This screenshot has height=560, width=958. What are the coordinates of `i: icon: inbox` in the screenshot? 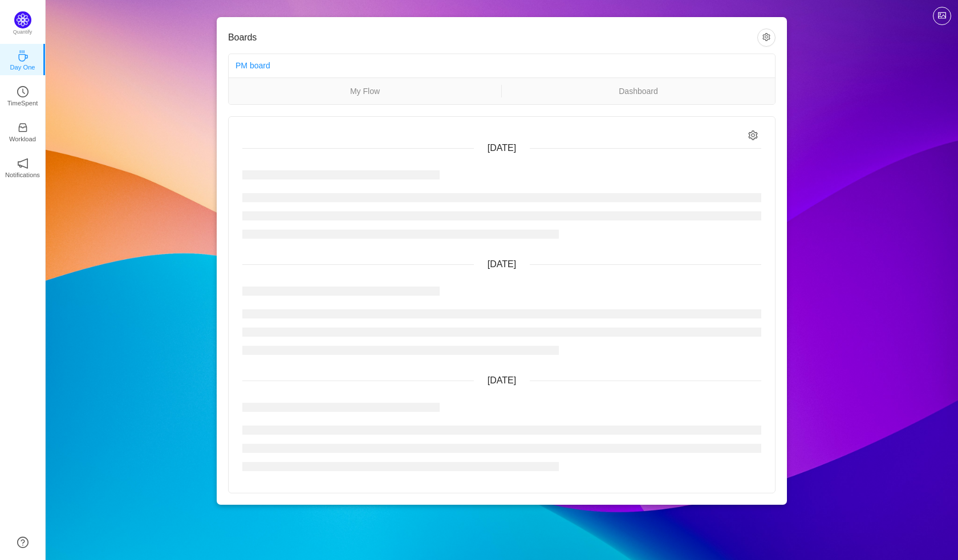 It's located at (23, 128).